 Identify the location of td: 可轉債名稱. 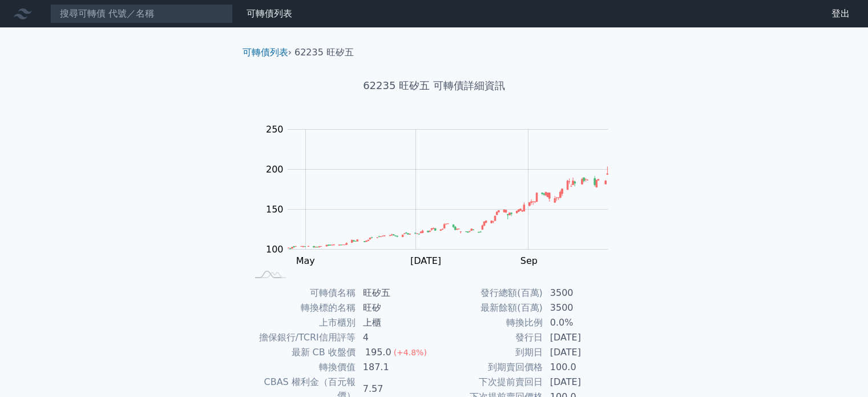
(301, 293).